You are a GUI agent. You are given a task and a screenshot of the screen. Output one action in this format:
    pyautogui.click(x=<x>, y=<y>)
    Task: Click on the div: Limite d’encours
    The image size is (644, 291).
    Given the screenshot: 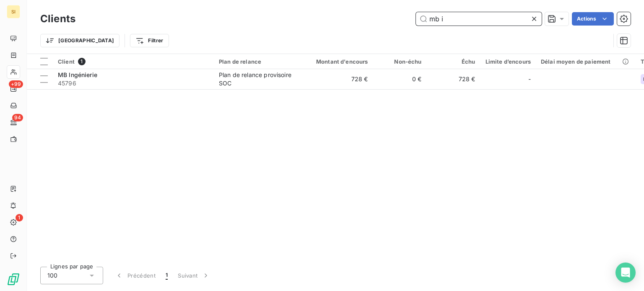 What is the action you would take?
    pyautogui.click(x=508, y=62)
    